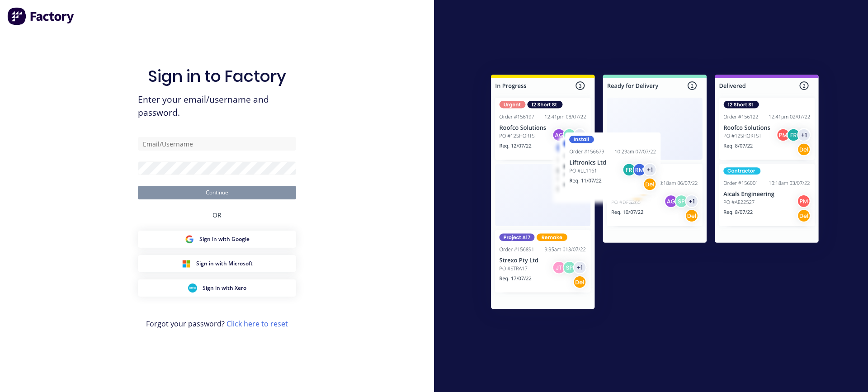 This screenshot has width=868, height=392. I want to click on input: Email/Username, so click(217, 144).